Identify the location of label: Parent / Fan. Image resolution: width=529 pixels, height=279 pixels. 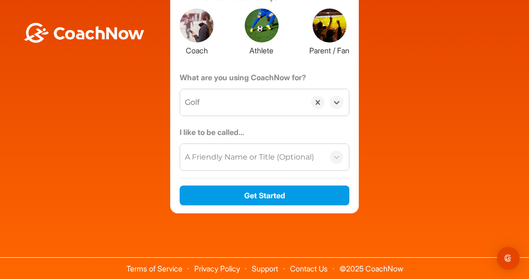
(329, 49).